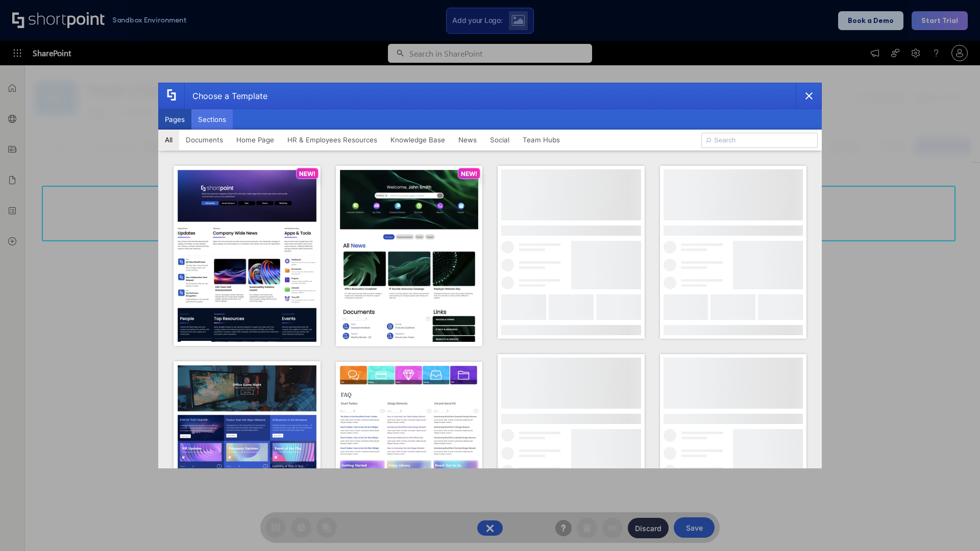 The image size is (980, 551). Describe the element at coordinates (169, 140) in the screenshot. I see `button: All` at that location.